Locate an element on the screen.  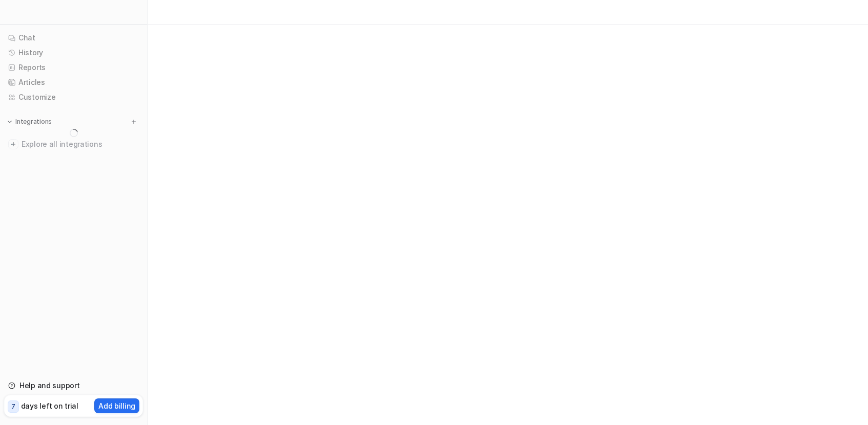
img: menu_add.svg is located at coordinates (134, 122).